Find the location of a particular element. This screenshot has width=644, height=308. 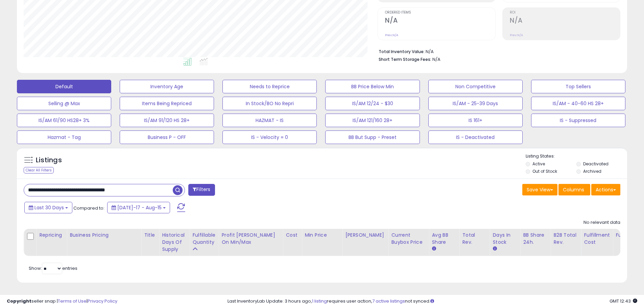

b: Total Inventory Value: is located at coordinates (401, 51).